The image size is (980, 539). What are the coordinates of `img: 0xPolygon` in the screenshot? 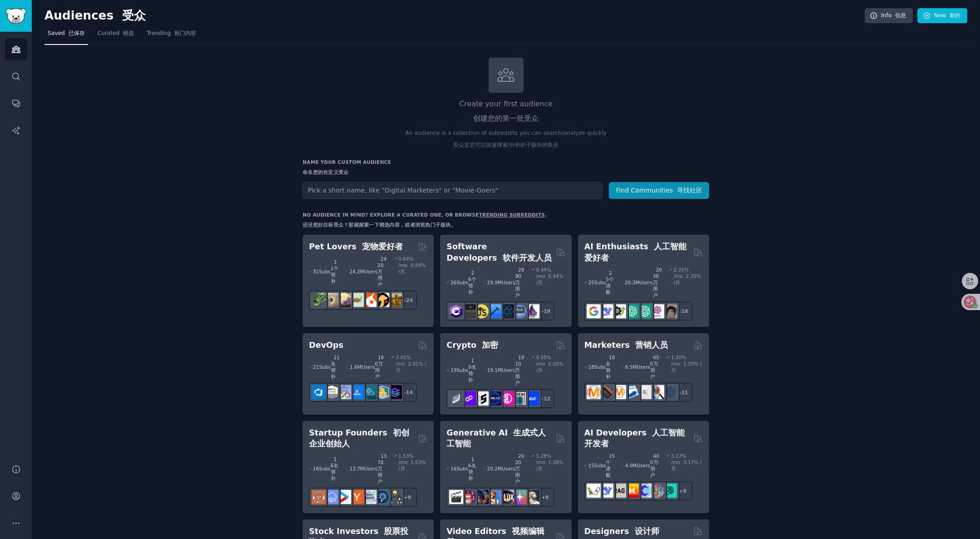 It's located at (469, 398).